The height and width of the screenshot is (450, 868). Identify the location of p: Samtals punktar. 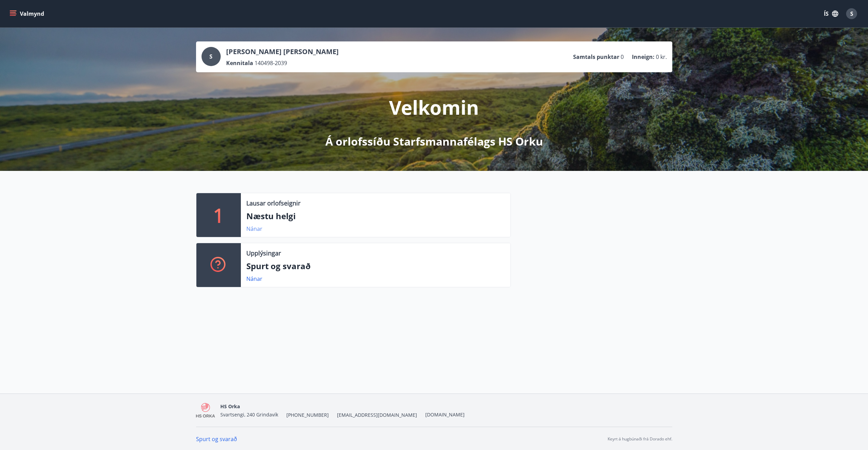
(596, 57).